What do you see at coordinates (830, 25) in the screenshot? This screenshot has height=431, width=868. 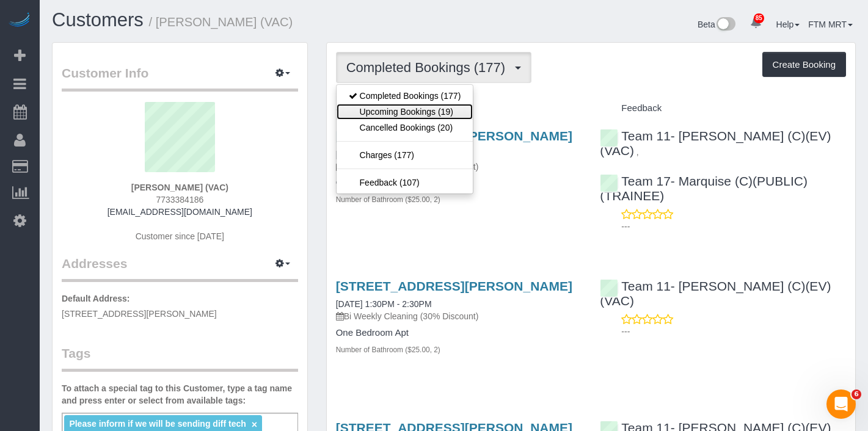 I see `a: FTM MRT` at bounding box center [830, 25].